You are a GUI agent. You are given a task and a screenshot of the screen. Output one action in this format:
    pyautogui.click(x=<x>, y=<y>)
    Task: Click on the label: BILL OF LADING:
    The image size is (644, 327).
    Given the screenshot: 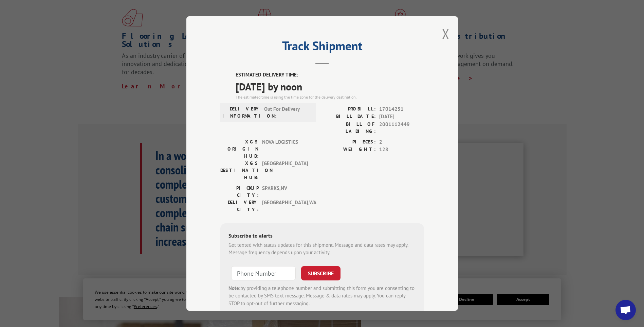 What is the action you would take?
    pyautogui.click(x=349, y=128)
    